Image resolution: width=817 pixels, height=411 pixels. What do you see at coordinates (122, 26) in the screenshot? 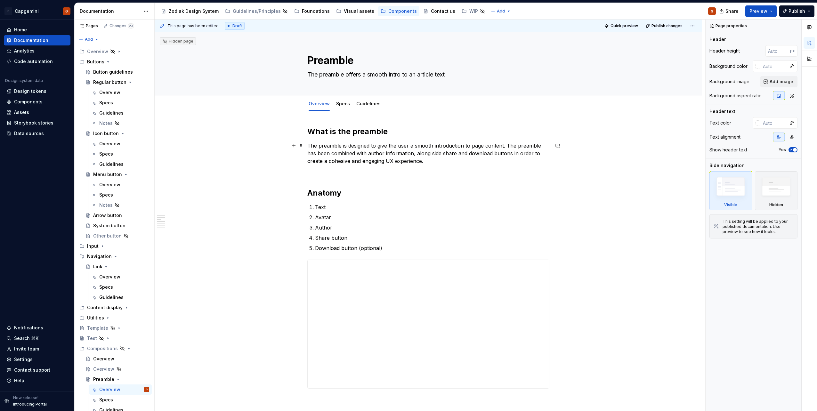
I see `div: Changes` at bounding box center [122, 26].